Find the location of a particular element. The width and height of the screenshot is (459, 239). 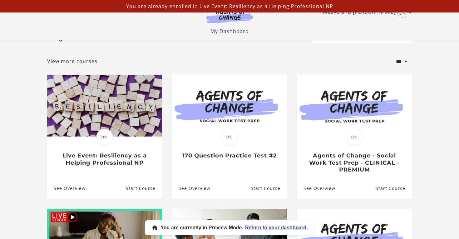

a: Live Event: Resiliency as a Helping Professional NP: Resume Course is located at coordinates (144, 188).